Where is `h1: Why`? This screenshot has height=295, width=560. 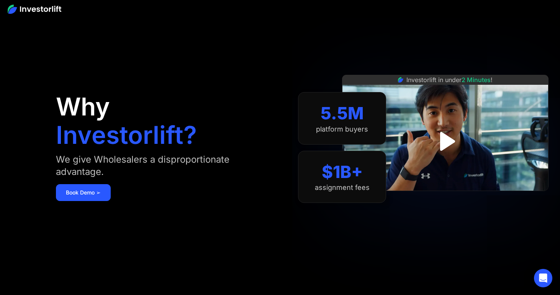
h1: Why is located at coordinates (83, 107).